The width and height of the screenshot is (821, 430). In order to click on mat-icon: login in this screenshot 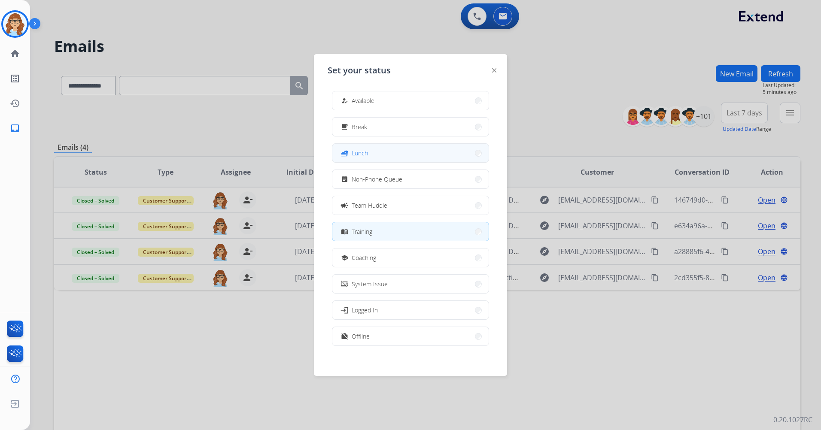, I will do `click(345, 310)`.